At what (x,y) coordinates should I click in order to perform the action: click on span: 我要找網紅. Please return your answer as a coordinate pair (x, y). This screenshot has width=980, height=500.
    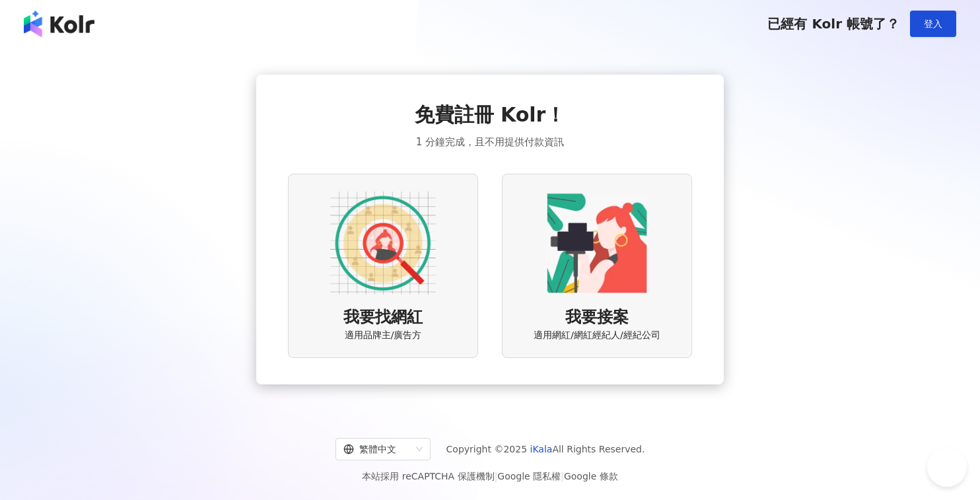
    Looking at the image, I should click on (383, 317).